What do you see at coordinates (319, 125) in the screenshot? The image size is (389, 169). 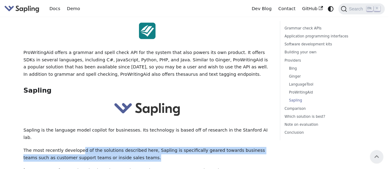 I see `a: Note on evaluation` at bounding box center [319, 125].